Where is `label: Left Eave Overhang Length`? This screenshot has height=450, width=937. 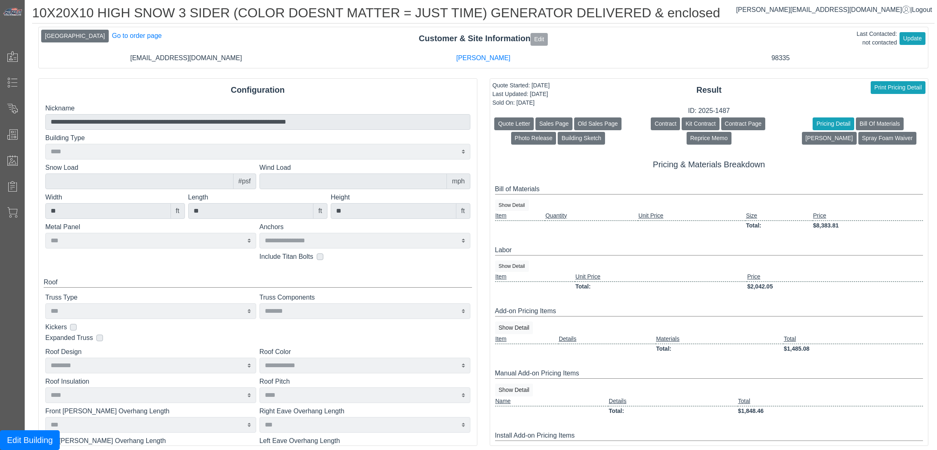
label: Left Eave Overhang Length is located at coordinates (365, 441).